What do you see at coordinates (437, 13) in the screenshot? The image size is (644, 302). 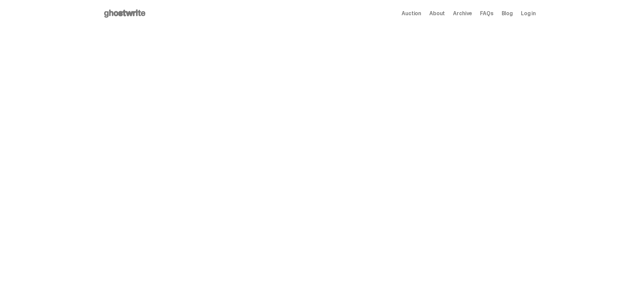 I see `span: About` at bounding box center [437, 13].